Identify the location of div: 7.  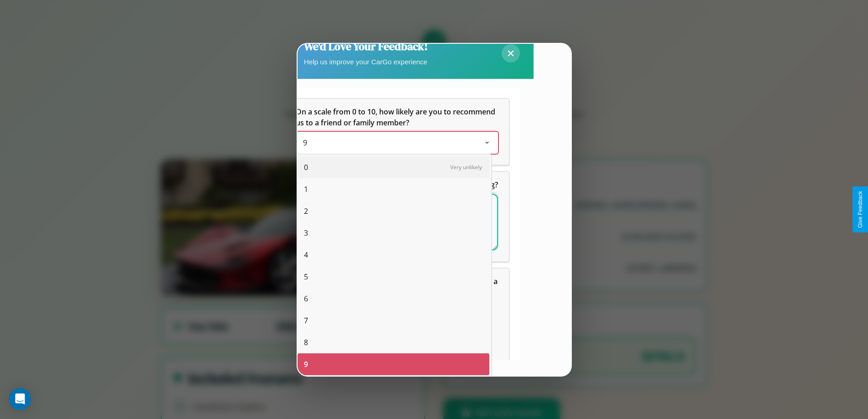
(393, 320).